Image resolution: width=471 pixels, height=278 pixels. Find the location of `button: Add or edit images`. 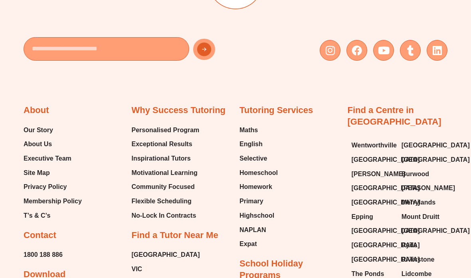

button: Add or edit images is located at coordinates (185, 6).